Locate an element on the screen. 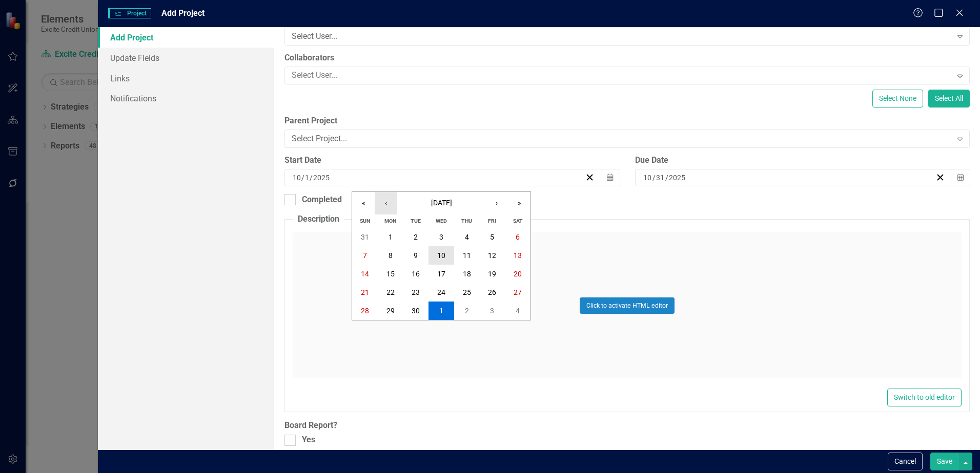  button: September 25, 2025 is located at coordinates (467, 293).